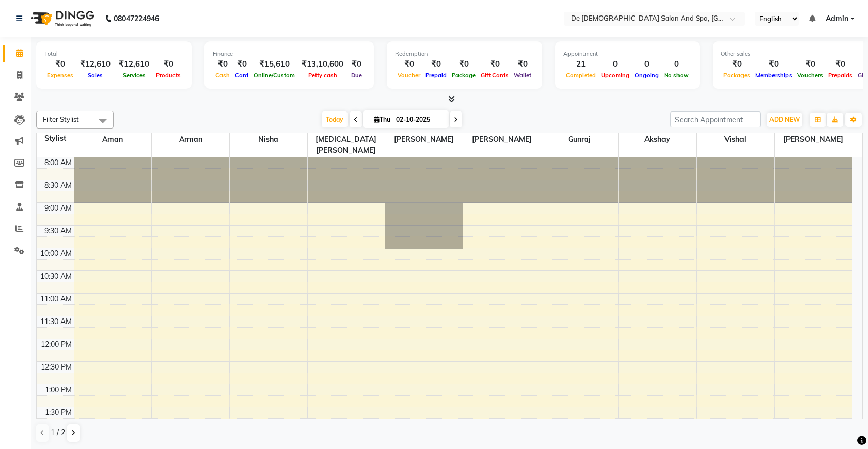  I want to click on img: logo, so click(62, 18).